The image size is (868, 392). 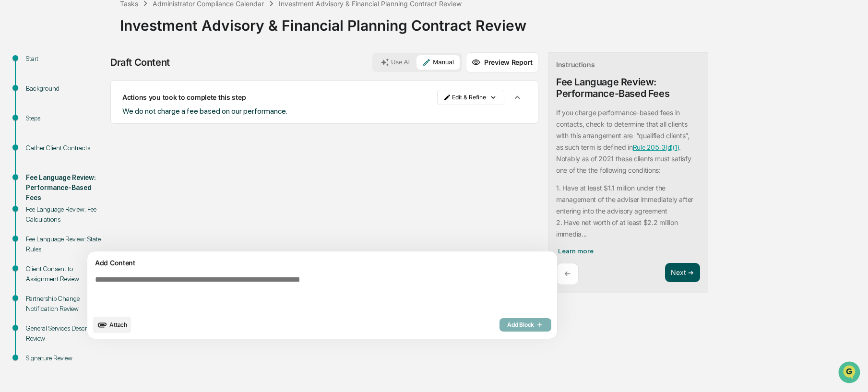 What do you see at coordinates (395, 62) in the screenshot?
I see `button: Use AI` at bounding box center [395, 62].